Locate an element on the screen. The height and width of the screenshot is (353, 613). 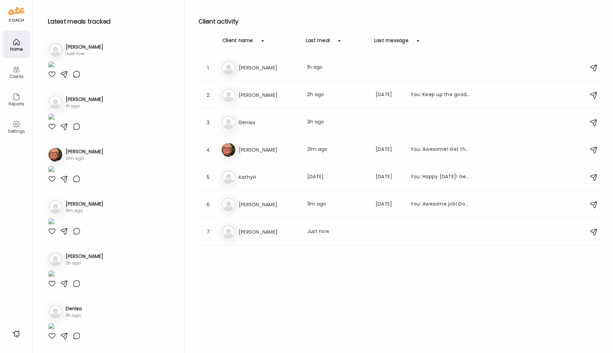
div: Last message is located at coordinates (392, 42).